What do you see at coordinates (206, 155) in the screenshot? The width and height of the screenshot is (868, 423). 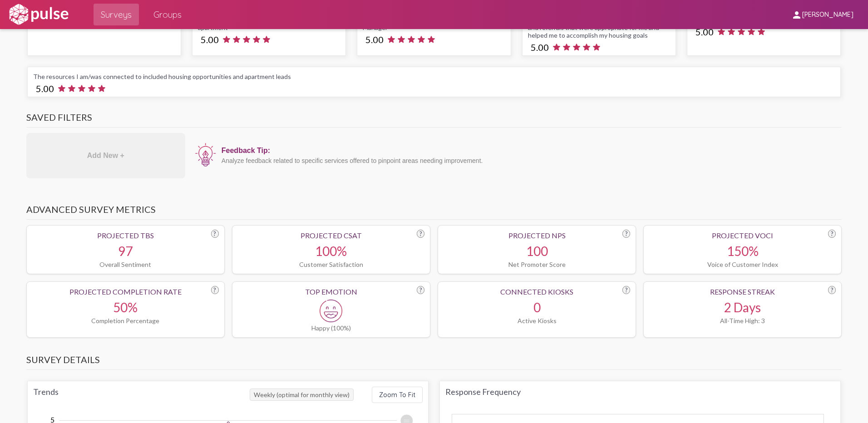 I see `img: icon12.png` at bounding box center [206, 155].